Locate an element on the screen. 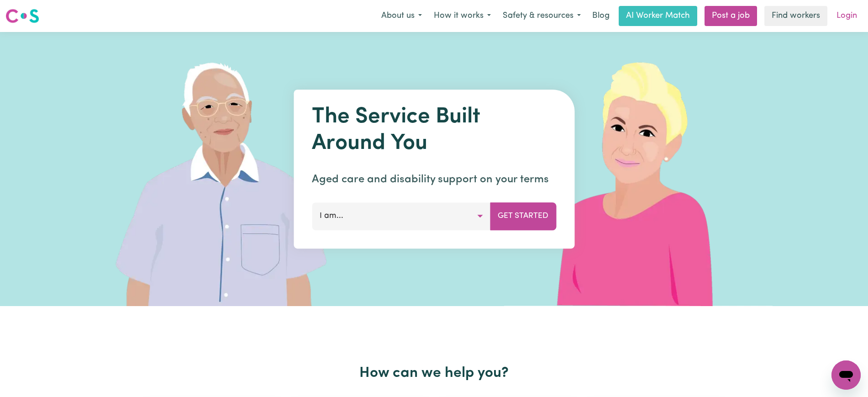 The width and height of the screenshot is (868, 397). button: I am... is located at coordinates (401, 216).